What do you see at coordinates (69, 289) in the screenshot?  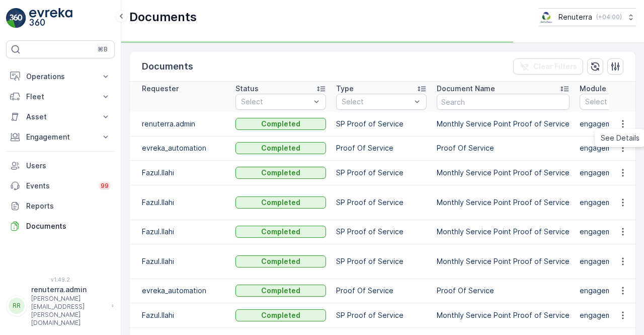 I see `p: renuterra.admin` at bounding box center [69, 289].